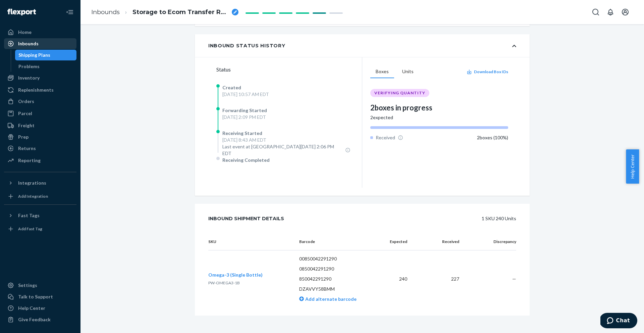 This screenshot has height=333, width=644. Describe the element at coordinates (246, 160) in the screenshot. I see `span: Receiving Completed` at that location.